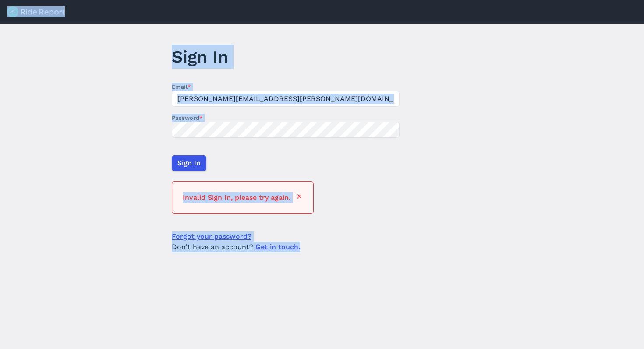  What do you see at coordinates (36, 12) in the screenshot?
I see `img: Ride Report` at bounding box center [36, 12].